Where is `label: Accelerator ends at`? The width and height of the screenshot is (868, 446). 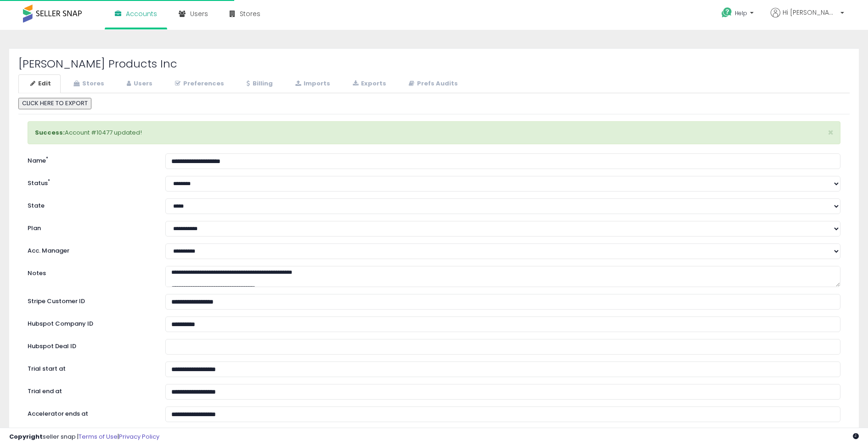
label: Accelerator ends at is located at coordinates (90, 412).